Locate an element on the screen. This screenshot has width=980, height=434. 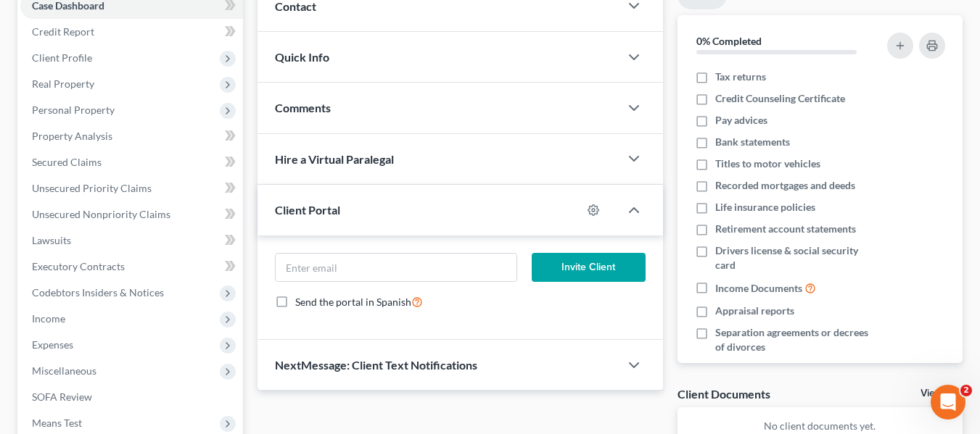
span: Quick Info is located at coordinates (301, 57).